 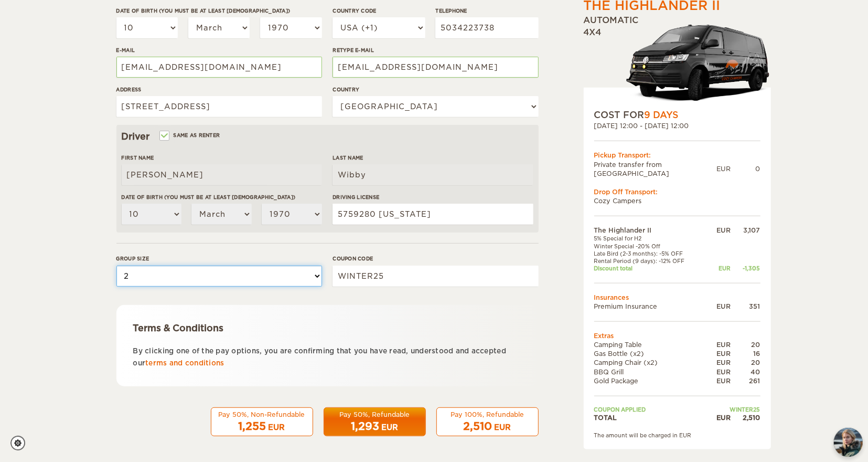 I want to click on span: 1,255, so click(x=252, y=427).